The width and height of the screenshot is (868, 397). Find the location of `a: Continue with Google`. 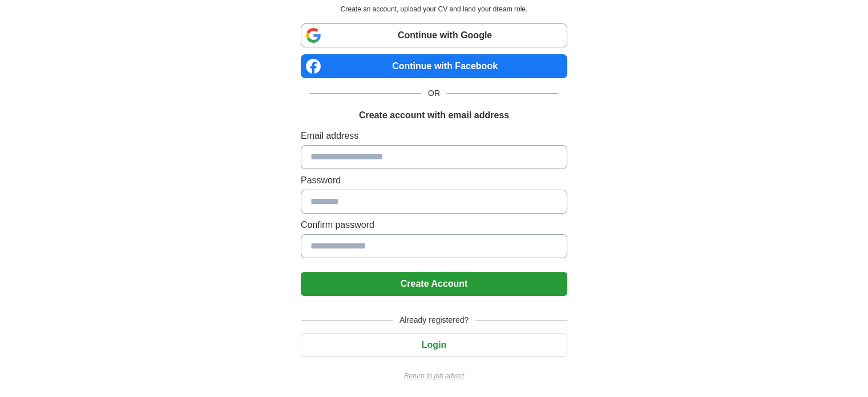

a: Continue with Google is located at coordinates (434, 35).